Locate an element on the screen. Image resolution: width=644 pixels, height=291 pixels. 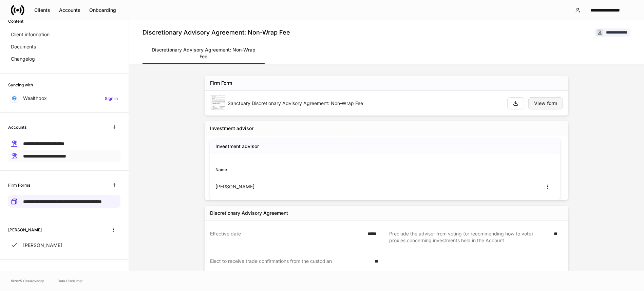
p: Wealthbox is located at coordinates (35, 98).